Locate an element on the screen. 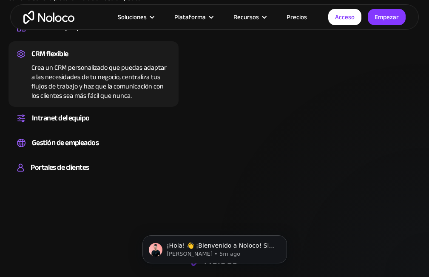 This screenshot has height=277, width=429. div: Soluciones is located at coordinates (135, 17).